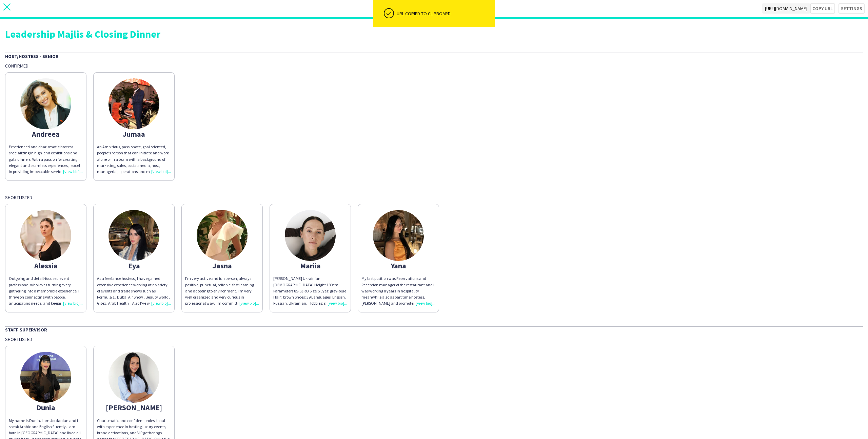  Describe the element at coordinates (134, 377) in the screenshot. I see `img: thumb-64d77faaea2a9.png` at that location.